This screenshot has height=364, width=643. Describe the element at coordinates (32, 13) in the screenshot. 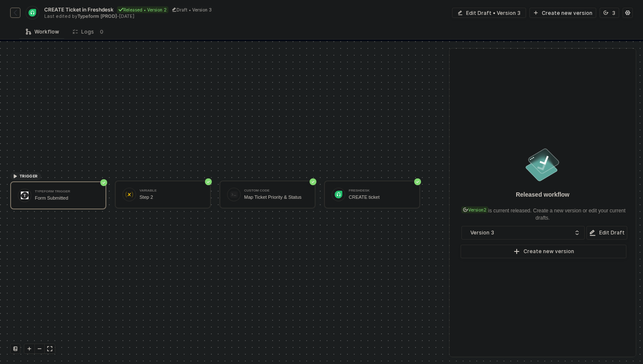

I see `img: integration-icon` at that location.